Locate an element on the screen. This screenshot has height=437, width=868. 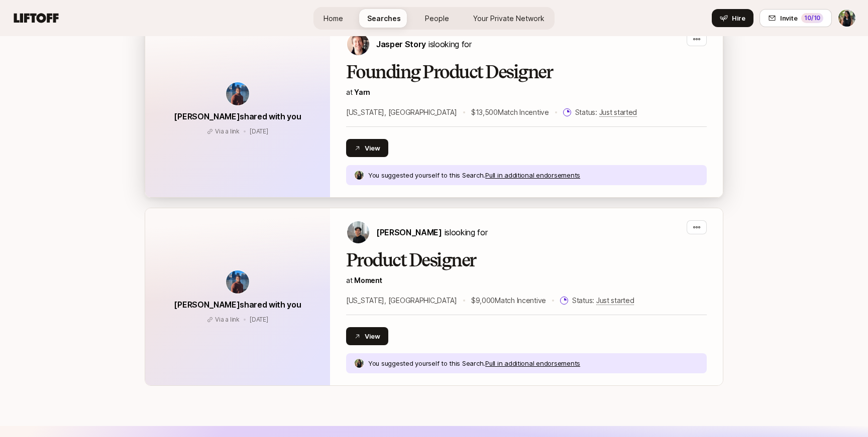
span: Hire is located at coordinates (738, 18).